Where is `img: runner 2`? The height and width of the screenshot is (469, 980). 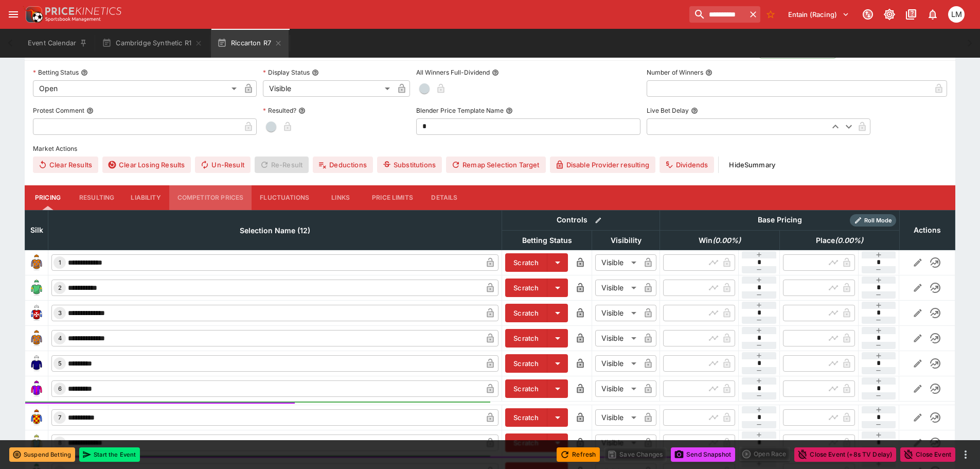
img: runner 2 is located at coordinates (37, 287).